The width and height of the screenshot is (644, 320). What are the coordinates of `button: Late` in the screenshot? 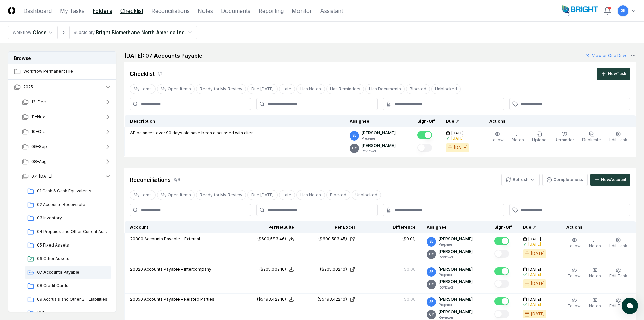 It's located at (287, 89).